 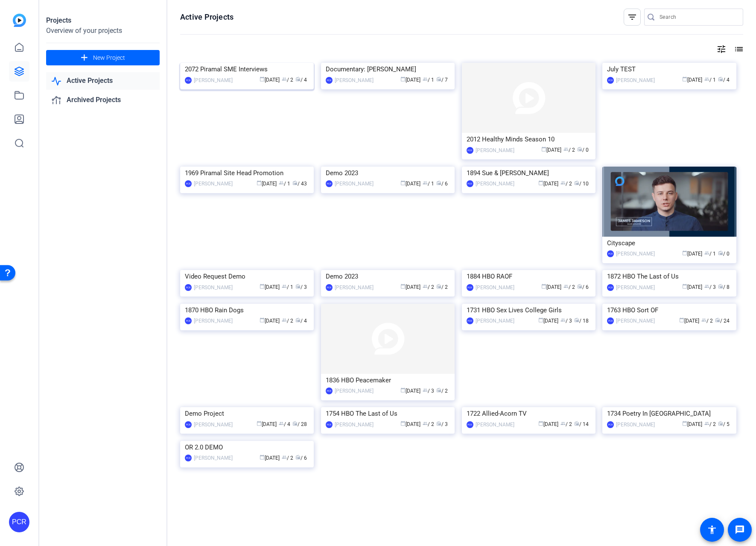 I want to click on div: 1969 Piramal Site Head Promotion, so click(x=247, y=173).